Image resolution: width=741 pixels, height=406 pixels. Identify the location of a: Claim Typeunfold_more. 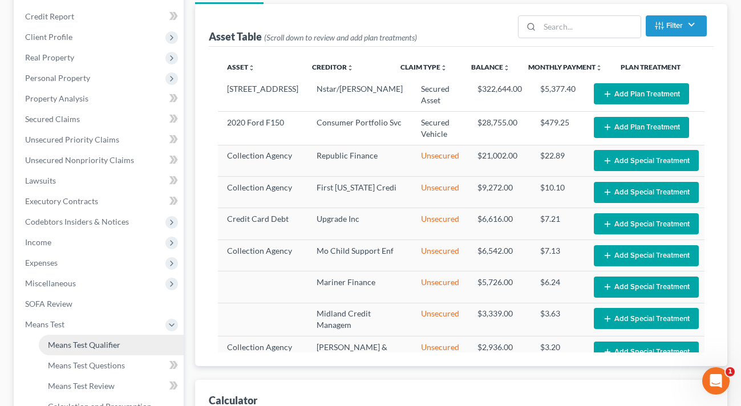
(424, 67).